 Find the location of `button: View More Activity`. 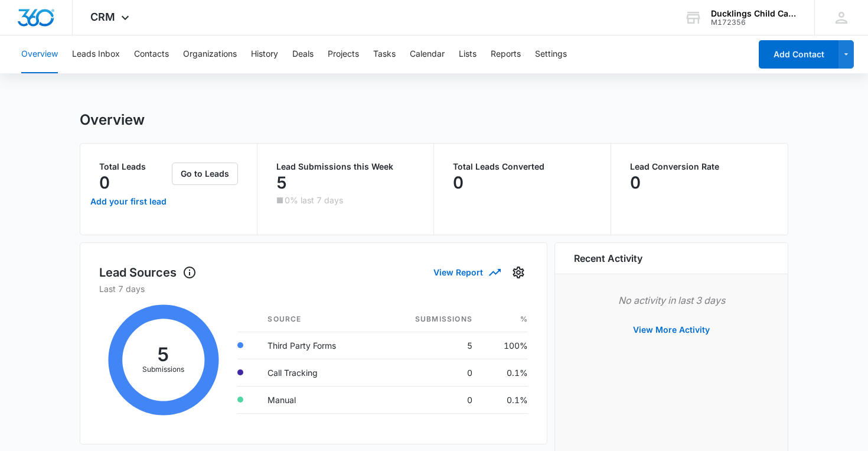

button: View More Activity is located at coordinates (671, 330).